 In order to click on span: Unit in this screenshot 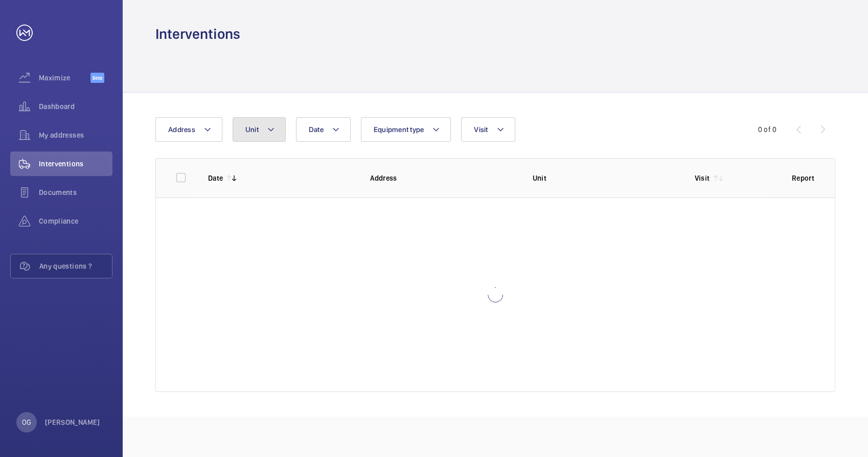, I will do `click(252, 129)`.